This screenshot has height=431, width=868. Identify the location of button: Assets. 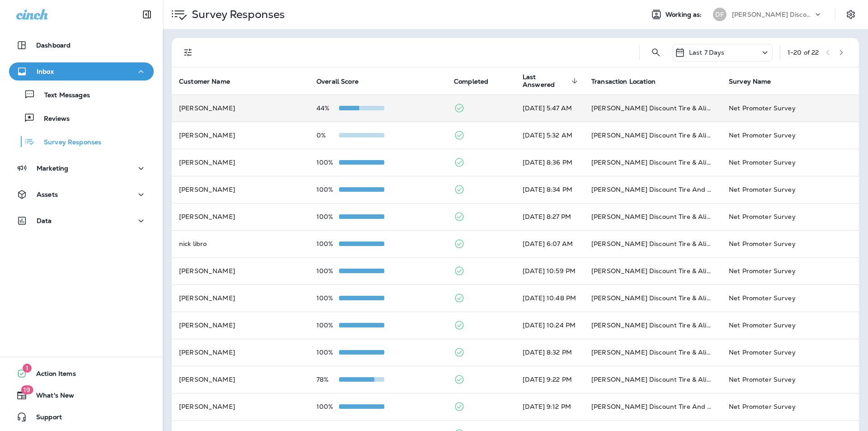
(81, 195).